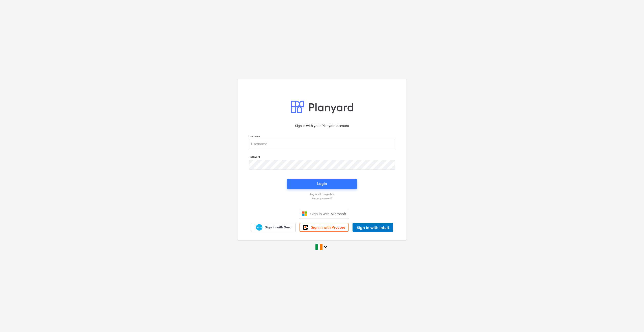 The image size is (644, 332). Describe the element at coordinates (273, 227) in the screenshot. I see `a: Sign in with Xero` at that location.